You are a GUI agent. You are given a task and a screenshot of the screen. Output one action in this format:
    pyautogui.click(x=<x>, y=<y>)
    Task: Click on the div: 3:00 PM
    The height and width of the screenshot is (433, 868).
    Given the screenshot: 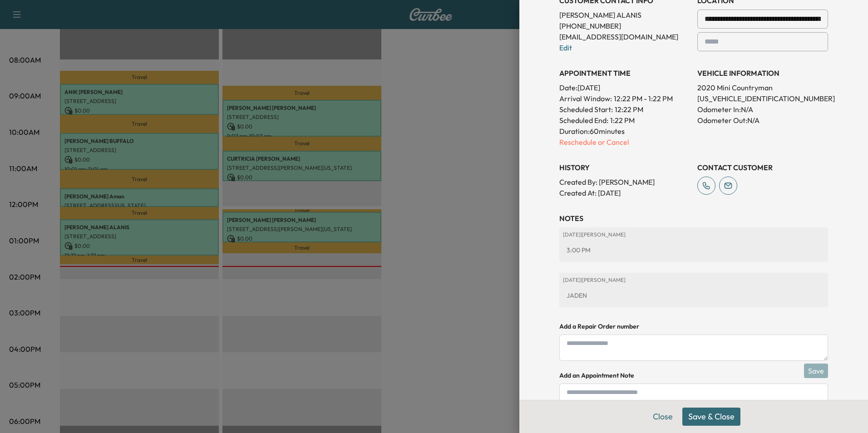 What is the action you would take?
    pyautogui.click(x=694, y=250)
    